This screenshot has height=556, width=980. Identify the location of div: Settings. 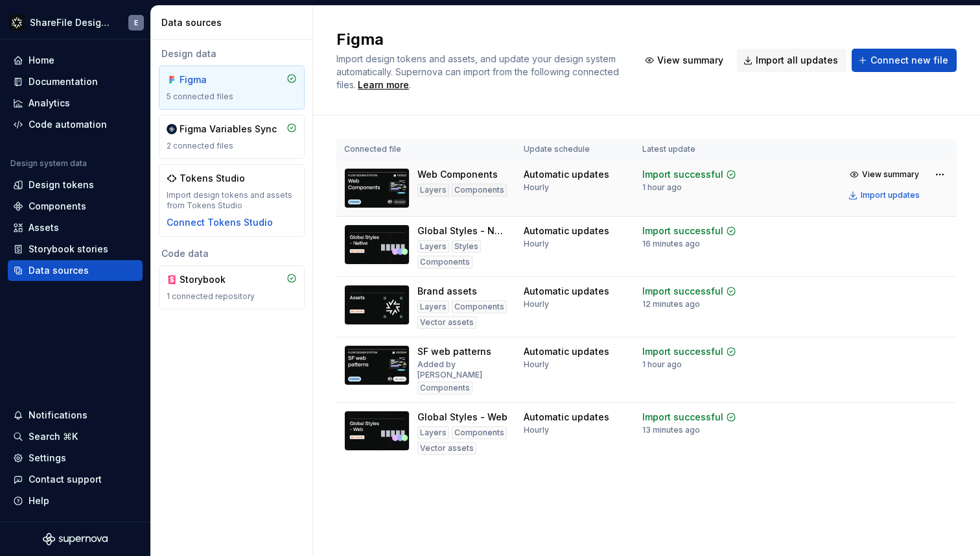
(47, 458).